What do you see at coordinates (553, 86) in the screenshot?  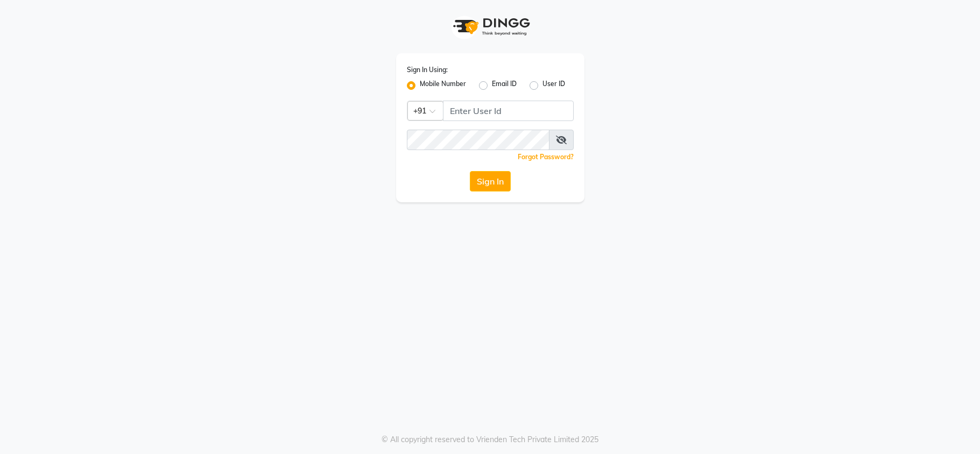 I see `label: User ID` at bounding box center [553, 86].